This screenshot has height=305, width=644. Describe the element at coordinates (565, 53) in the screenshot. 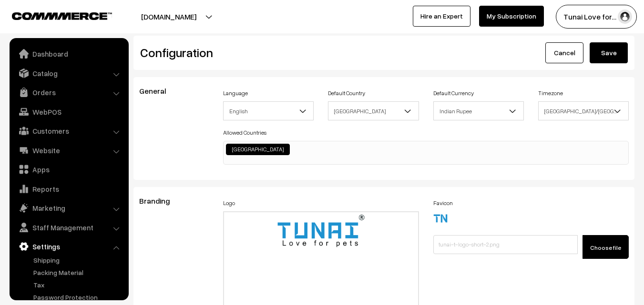

I see `a: Cancel` at that location.